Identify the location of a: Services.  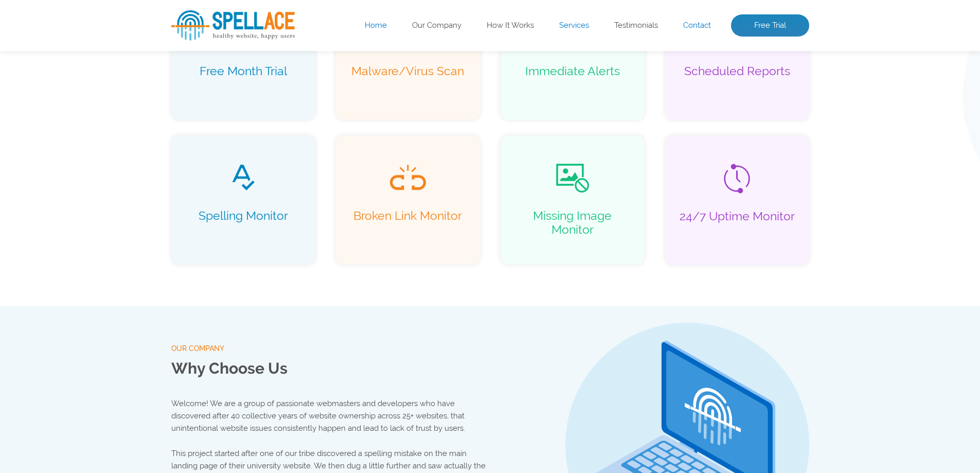
(574, 25).